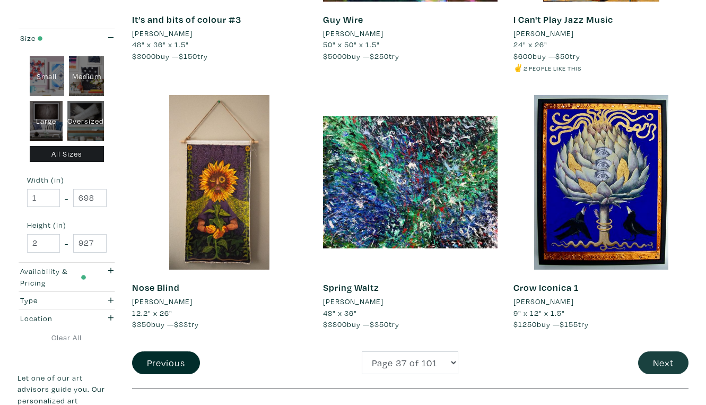 Image resolution: width=706 pixels, height=405 pixels. Describe the element at coordinates (152, 312) in the screenshot. I see `span: 12.2" x 26"` at that location.